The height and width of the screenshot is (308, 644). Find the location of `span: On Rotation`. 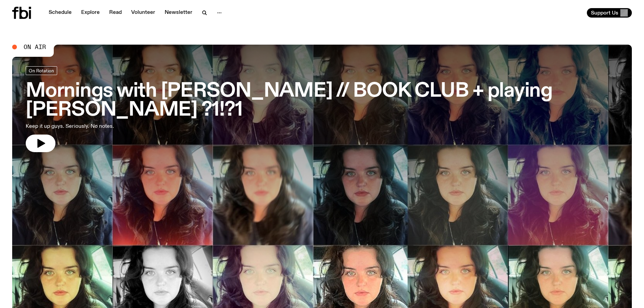

span: On Rotation is located at coordinates (41, 70).